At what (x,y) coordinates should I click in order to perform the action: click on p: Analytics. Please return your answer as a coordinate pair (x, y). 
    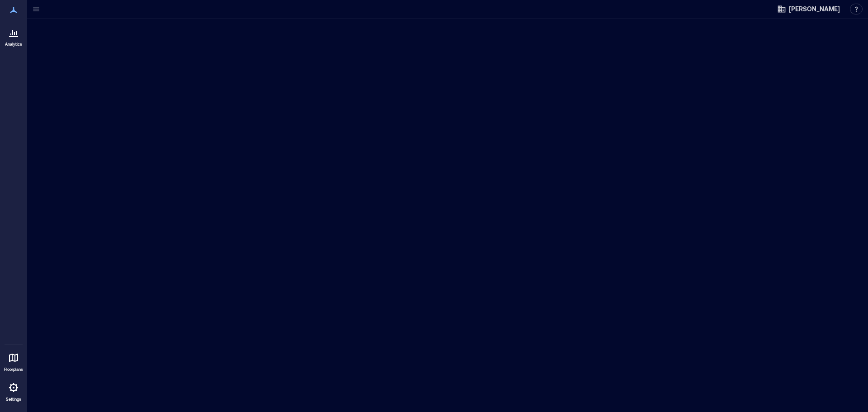
    Looking at the image, I should click on (14, 44).